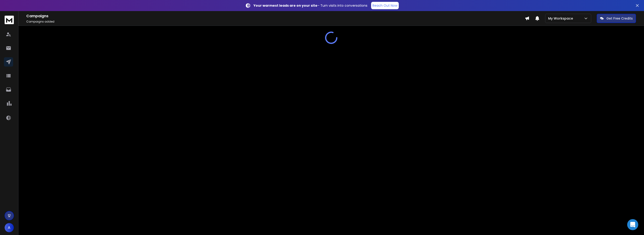 The width and height of the screenshot is (644, 235). What do you see at coordinates (285, 6) in the screenshot?
I see `strong: Your warmest leads are on your site` at bounding box center [285, 6].